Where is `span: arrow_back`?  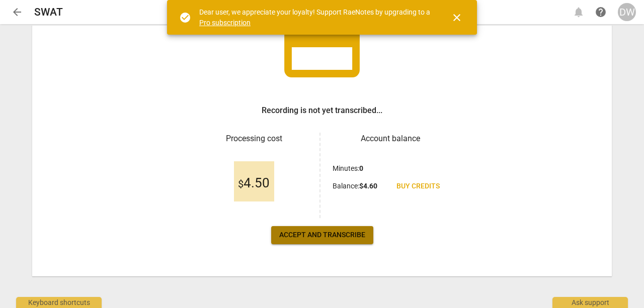
span: arrow_back is located at coordinates (17, 12).